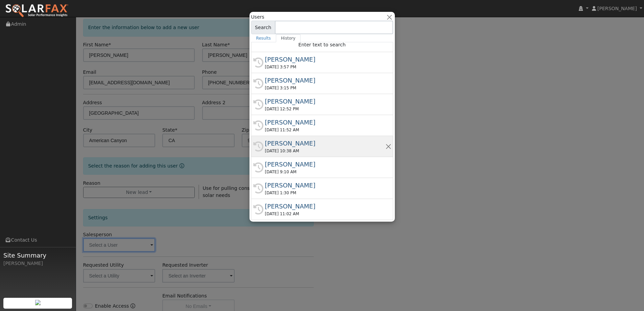 The width and height of the screenshot is (644, 311). I want to click on button: Remove this history, so click(388, 146).